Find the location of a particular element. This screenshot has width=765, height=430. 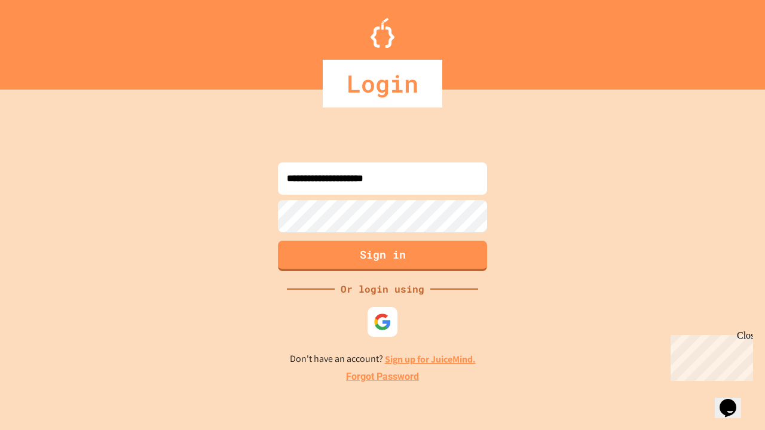

div: Login is located at coordinates (382, 84).